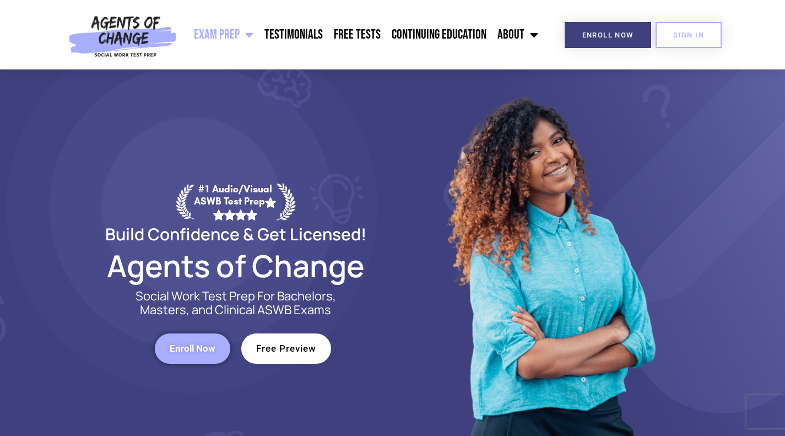 This screenshot has width=785, height=436. I want to click on p: Social Work Test Prep For Bachelors, Masters, and Clinical ASWB Exams, so click(236, 303).